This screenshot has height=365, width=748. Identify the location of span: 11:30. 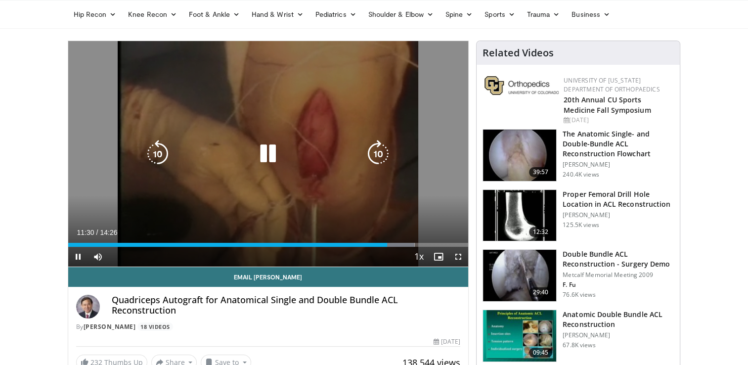
(85, 232).